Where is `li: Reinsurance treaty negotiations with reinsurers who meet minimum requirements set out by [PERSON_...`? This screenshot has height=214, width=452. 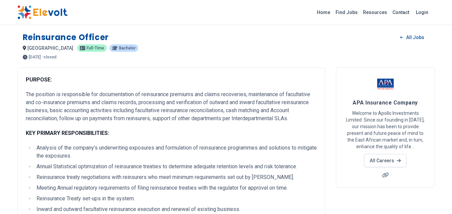
li: Reinsurance treaty negotiations with reinsurers who meet minimum requirements set out by [PERSON_... is located at coordinates (176, 178).